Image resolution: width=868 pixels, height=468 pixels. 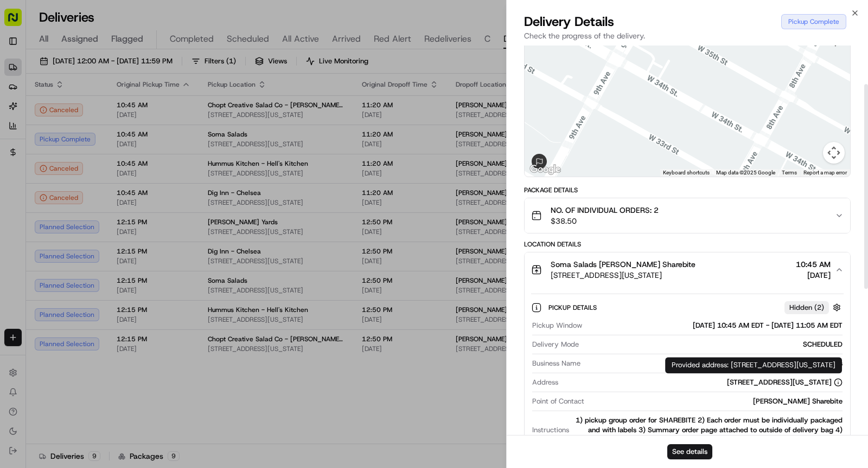 I want to click on span: $38.50, so click(x=604, y=221).